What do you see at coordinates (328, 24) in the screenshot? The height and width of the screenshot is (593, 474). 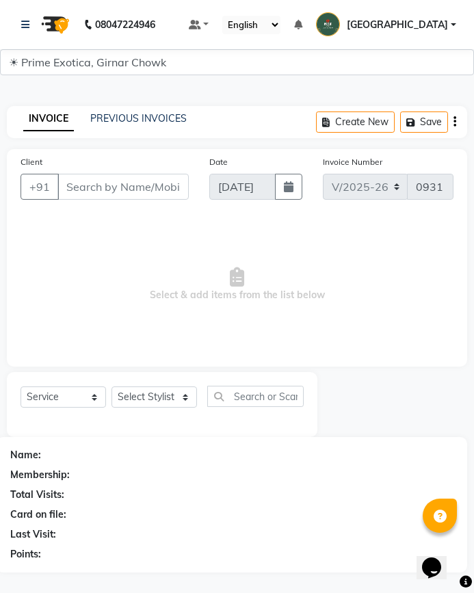 I see `img: Chandrapur` at bounding box center [328, 24].